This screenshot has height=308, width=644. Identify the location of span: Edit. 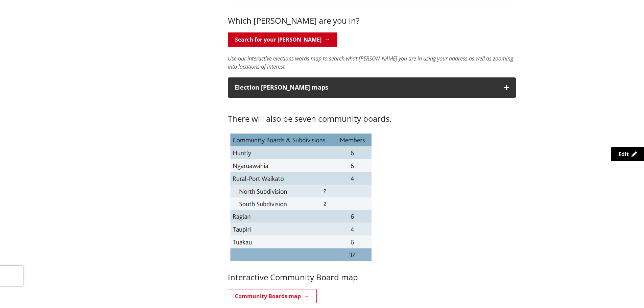
(623, 154).